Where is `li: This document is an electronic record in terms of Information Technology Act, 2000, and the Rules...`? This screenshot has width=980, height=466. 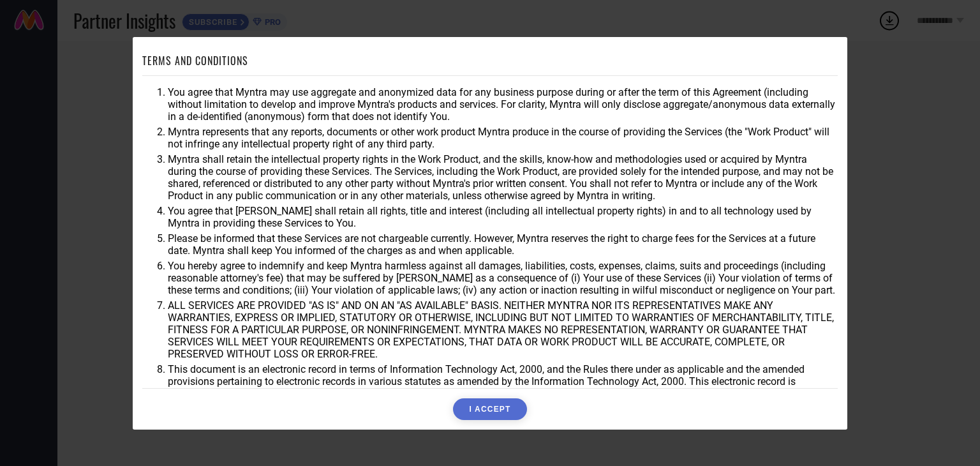
li: This document is an electronic record in terms of Information Technology Act, 2000, and the Rules... is located at coordinates (503, 381).